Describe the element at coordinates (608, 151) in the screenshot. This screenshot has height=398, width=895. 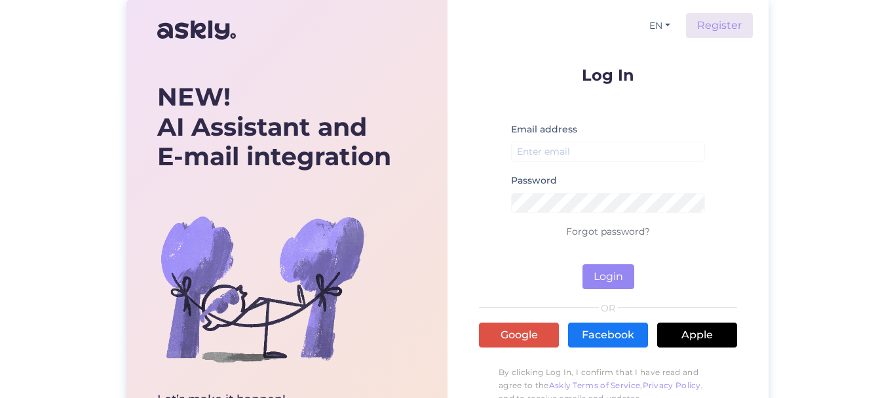
I see `input: Enter email` at that location.